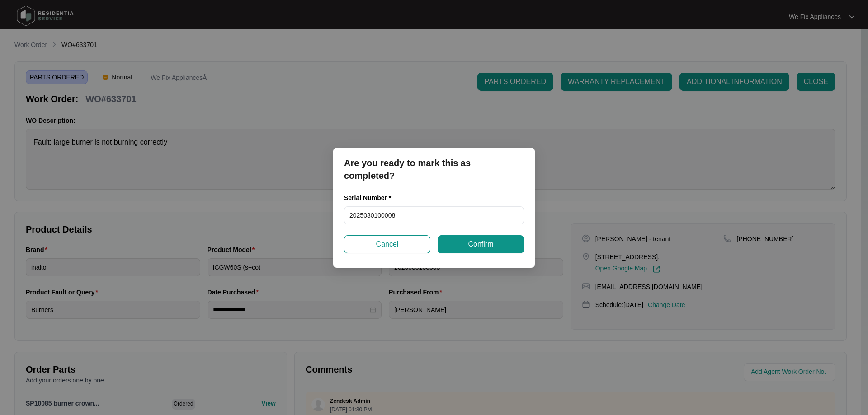  Describe the element at coordinates (480, 245) in the screenshot. I see `button: Confirm` at that location.